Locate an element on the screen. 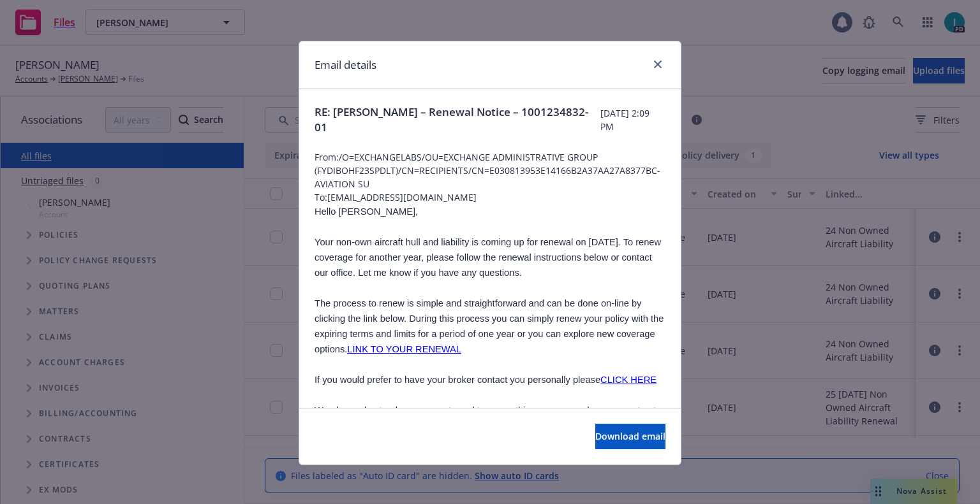  span: Download email is located at coordinates (630, 436).